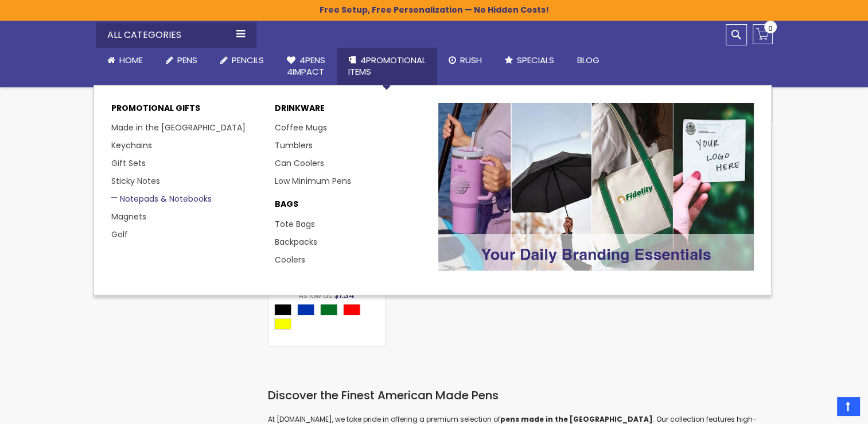 The width and height of the screenshot is (868, 424). Describe the element at coordinates (299, 163) in the screenshot. I see `a: Can Coolers` at that location.